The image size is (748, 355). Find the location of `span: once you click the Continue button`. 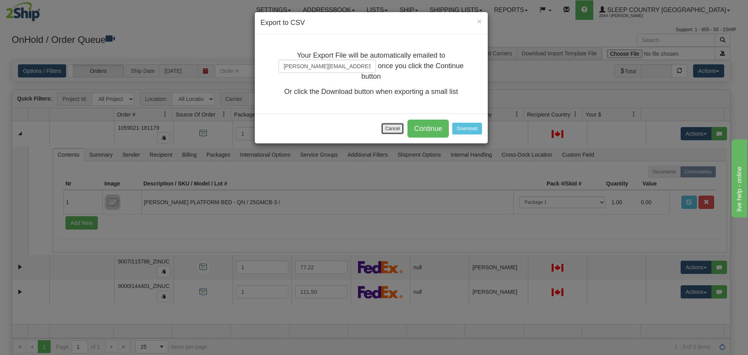

span: once you click the Continue button is located at coordinates (412, 71).